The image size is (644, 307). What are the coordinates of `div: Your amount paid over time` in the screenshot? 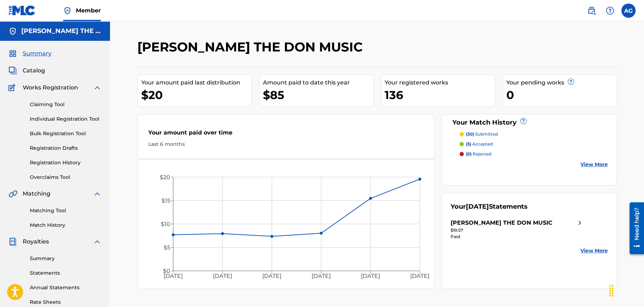 It's located at (286, 135).